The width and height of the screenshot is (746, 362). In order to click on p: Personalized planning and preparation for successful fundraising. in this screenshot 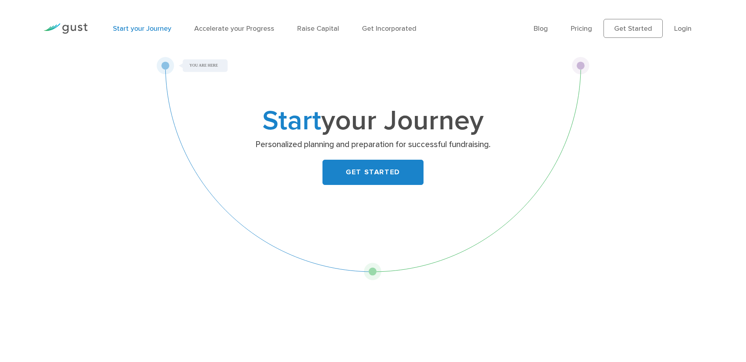, I will do `click(372, 145)`.